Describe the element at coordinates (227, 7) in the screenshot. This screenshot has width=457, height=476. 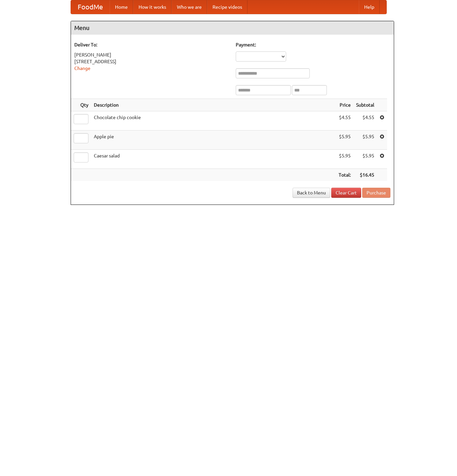
I see `a: Recipe videos` at that location.